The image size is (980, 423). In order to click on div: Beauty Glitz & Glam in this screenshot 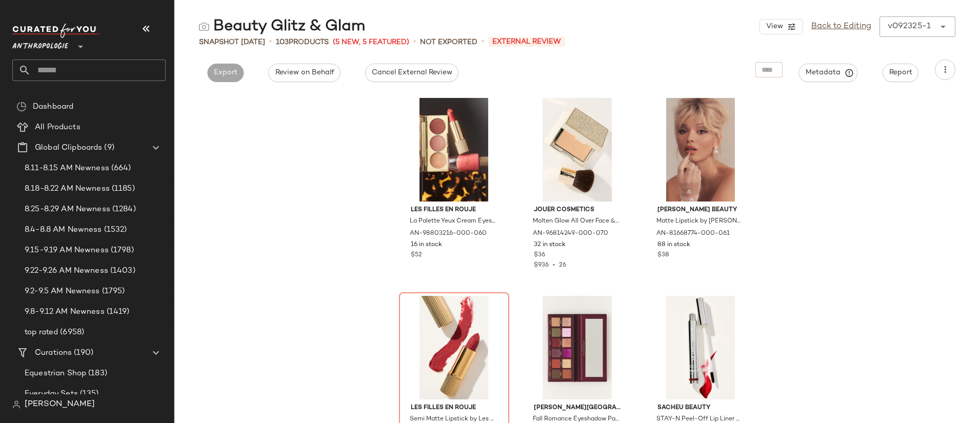, I will do `click(282, 27)`.